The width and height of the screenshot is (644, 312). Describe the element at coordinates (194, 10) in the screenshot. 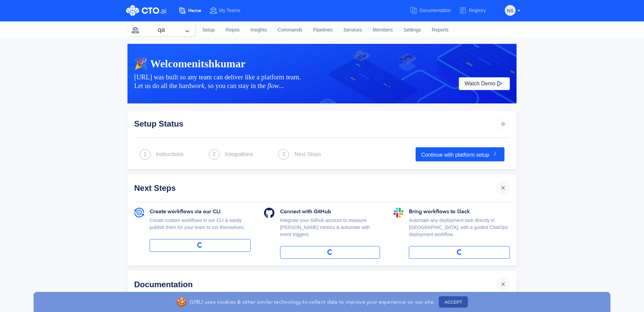

I see `a: Home` at that location.